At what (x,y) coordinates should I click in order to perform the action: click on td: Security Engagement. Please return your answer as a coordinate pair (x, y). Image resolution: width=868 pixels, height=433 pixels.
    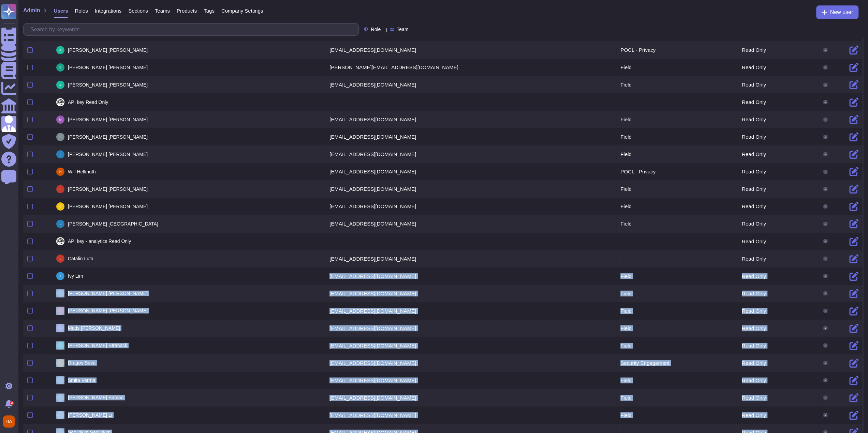
    Looking at the image, I should click on (677, 363).